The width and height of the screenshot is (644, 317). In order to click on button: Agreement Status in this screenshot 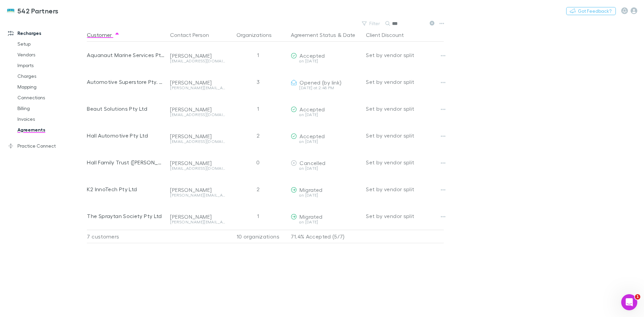, I will do `click(313, 35)`.